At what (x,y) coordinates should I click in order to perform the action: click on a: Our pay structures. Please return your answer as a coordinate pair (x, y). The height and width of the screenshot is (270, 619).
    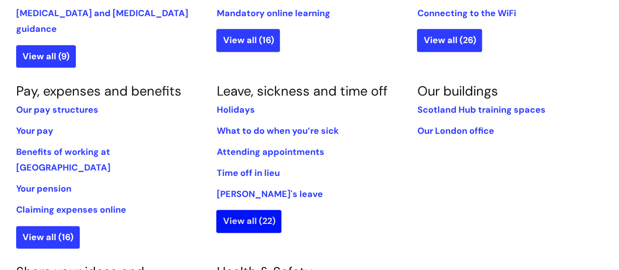
    Looking at the image, I should click on (57, 110).